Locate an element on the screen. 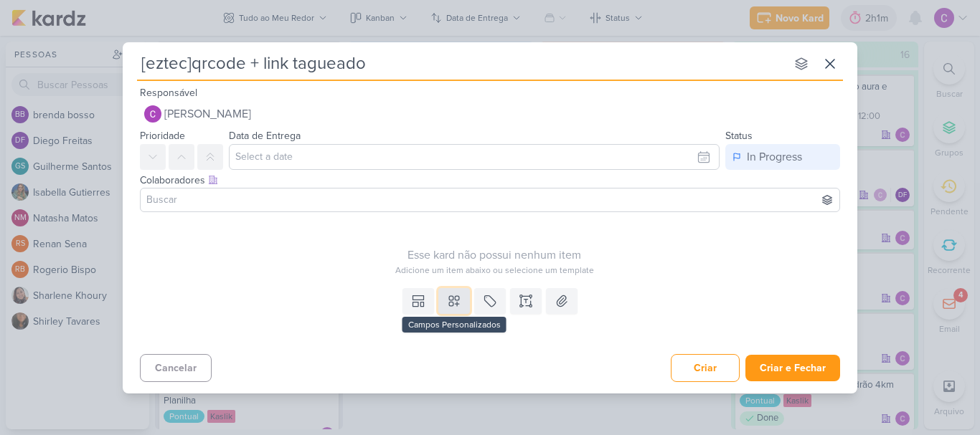 The width and height of the screenshot is (980, 435). input: Buscar is located at coordinates (490, 200).